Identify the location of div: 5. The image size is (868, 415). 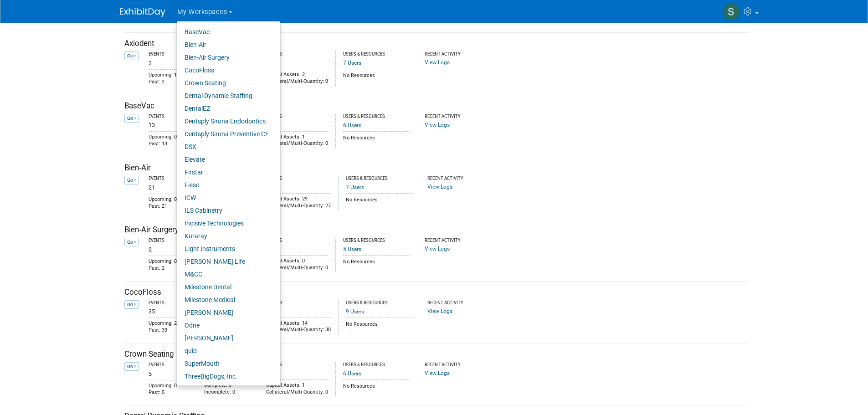
(169, 372).